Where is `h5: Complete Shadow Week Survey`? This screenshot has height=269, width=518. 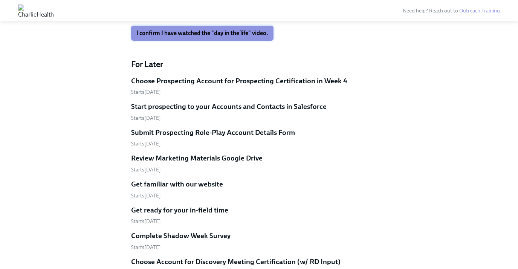 h5: Complete Shadow Week Survey is located at coordinates (181, 236).